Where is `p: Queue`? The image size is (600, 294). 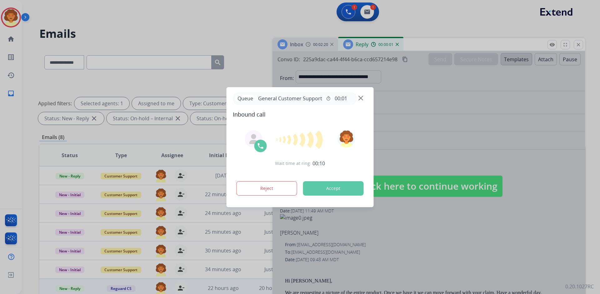 p: Queue is located at coordinates (245, 98).